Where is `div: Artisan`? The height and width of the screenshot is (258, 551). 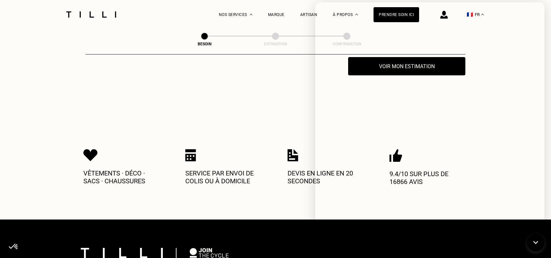 div: Artisan is located at coordinates (309, 15).